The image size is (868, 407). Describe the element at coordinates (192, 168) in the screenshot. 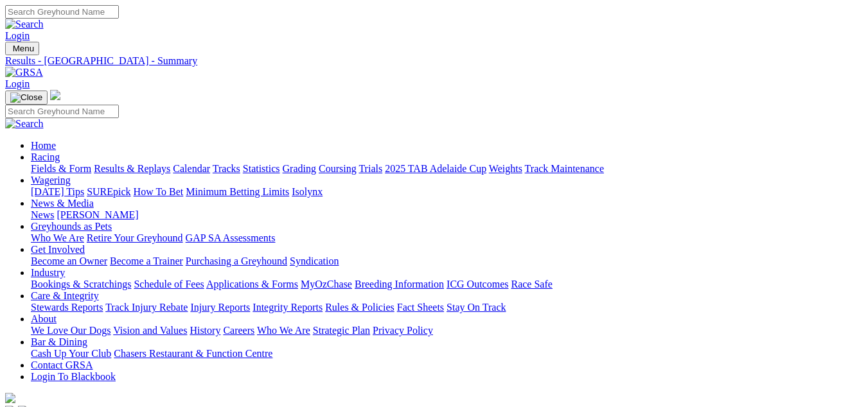

I see `a: Calendar` at that location.